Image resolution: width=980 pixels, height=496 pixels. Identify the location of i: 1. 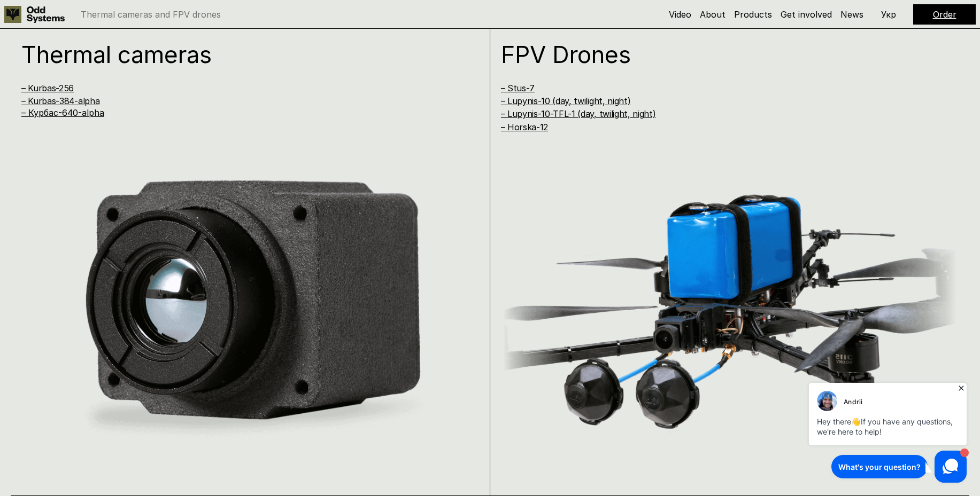
(158, 73).